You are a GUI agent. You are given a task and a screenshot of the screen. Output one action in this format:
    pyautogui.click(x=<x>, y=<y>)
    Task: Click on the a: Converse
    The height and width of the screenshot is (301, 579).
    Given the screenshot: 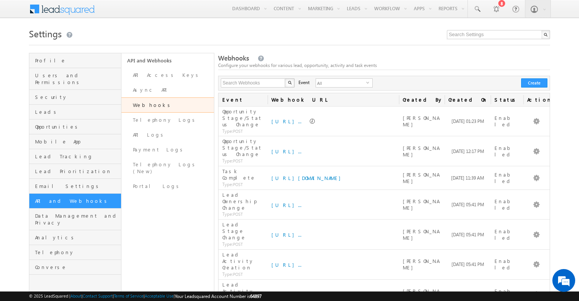 What is the action you would take?
    pyautogui.click(x=75, y=267)
    